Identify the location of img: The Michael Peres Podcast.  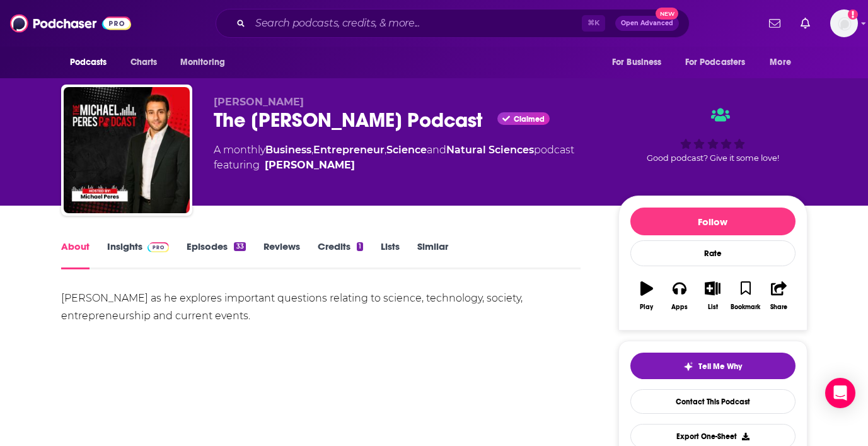
(127, 150).